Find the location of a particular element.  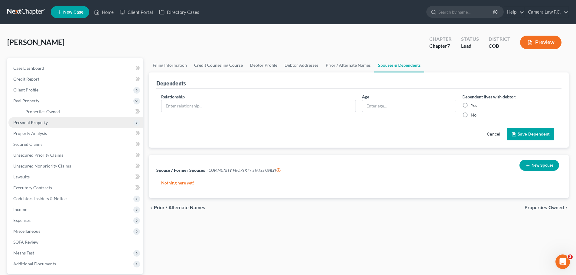

span: 7 is located at coordinates (448, 46).